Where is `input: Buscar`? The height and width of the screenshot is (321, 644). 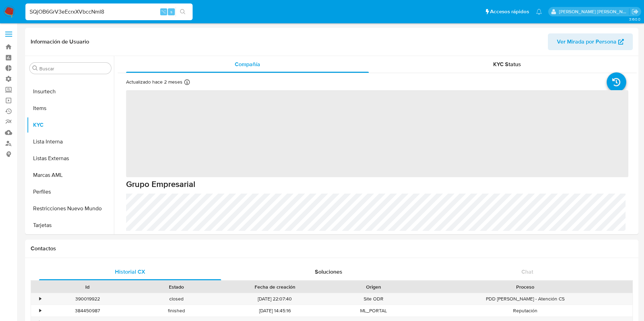
input: Buscar is located at coordinates (74, 69).